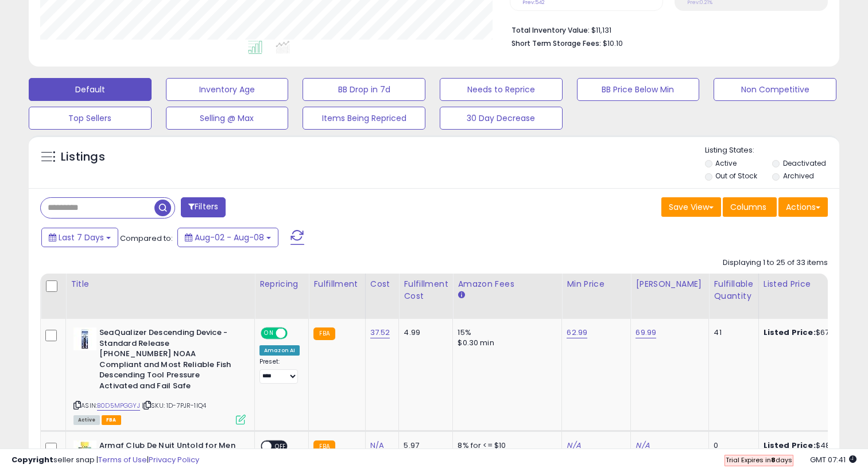 This screenshot has width=868, height=472. I want to click on button: 30 Day Decrease, so click(501, 118).